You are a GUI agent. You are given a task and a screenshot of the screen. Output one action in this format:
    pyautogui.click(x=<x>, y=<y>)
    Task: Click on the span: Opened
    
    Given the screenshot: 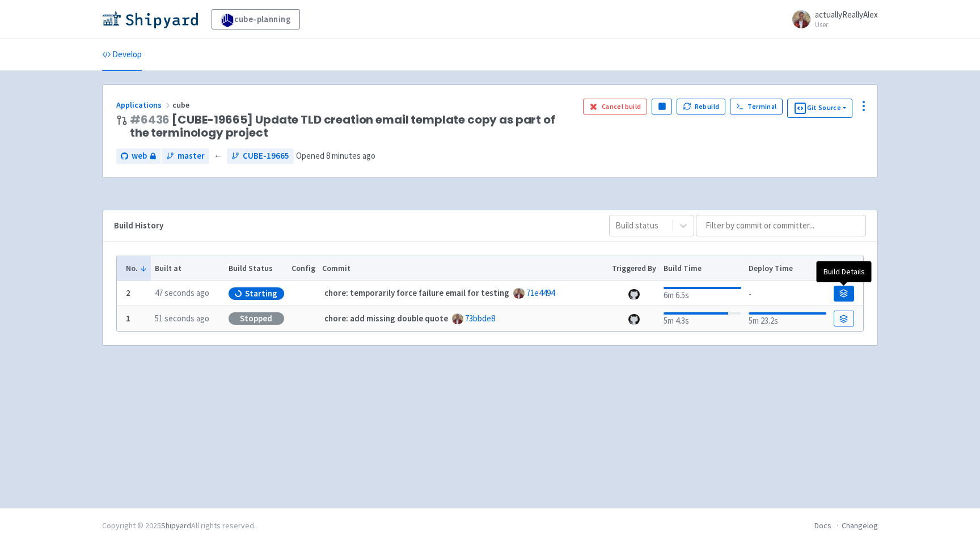 What is the action you would take?
    pyautogui.click(x=335, y=155)
    